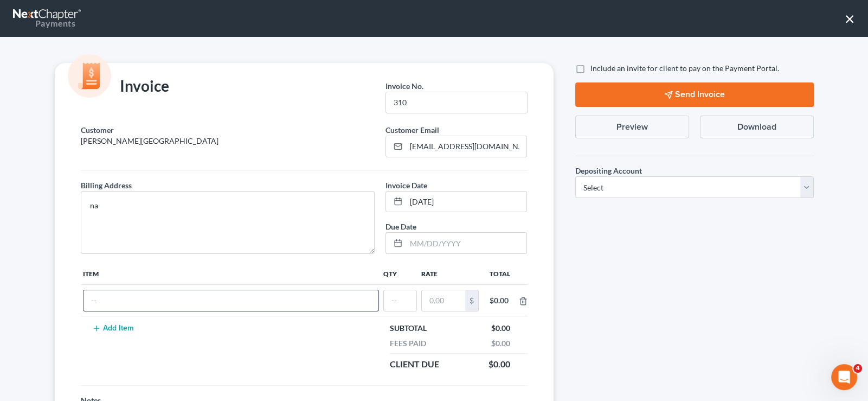  I want to click on label: Due Date, so click(401, 226).